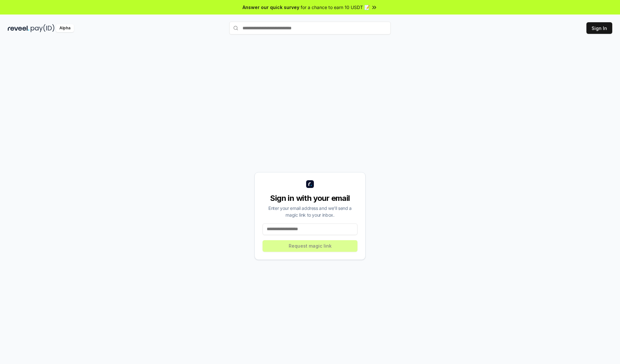 The width and height of the screenshot is (620, 364). I want to click on span: for a chance to earn 10 USDT 📝, so click(335, 7).